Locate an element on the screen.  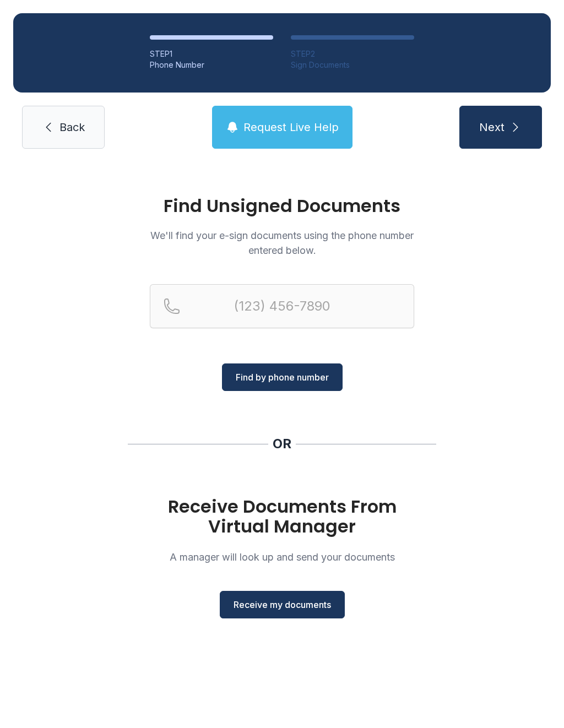
div: OR is located at coordinates (282, 444).